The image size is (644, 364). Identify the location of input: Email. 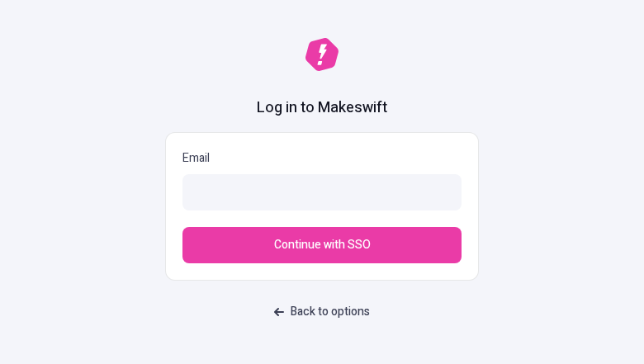
(322, 192).